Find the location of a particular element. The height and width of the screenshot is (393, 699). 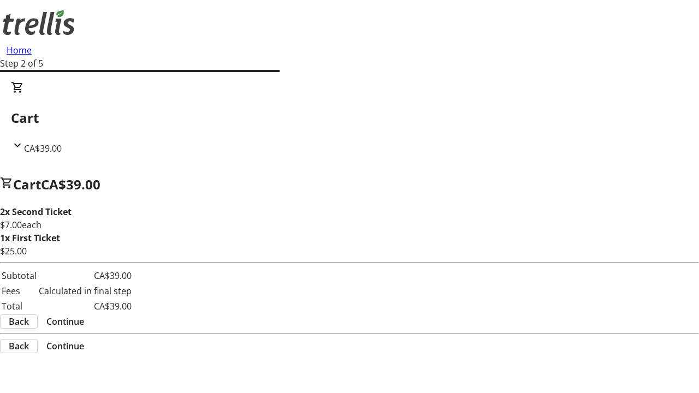

td: Total is located at coordinates (19, 306).